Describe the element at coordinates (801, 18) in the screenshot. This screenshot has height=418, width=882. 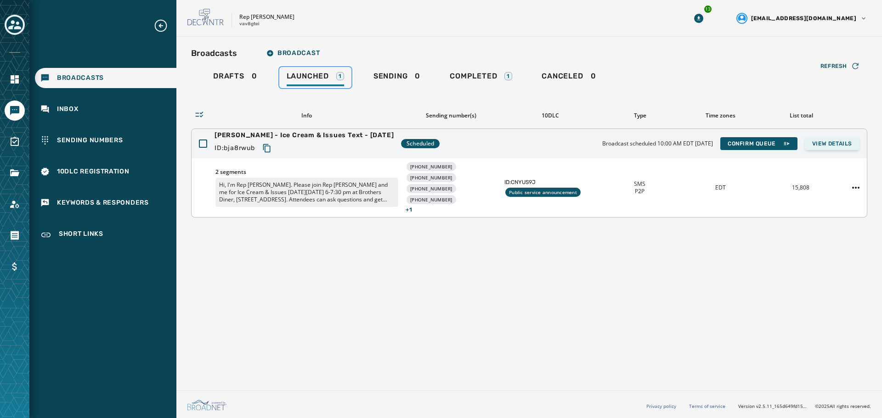
I see `button: User settings` at that location.